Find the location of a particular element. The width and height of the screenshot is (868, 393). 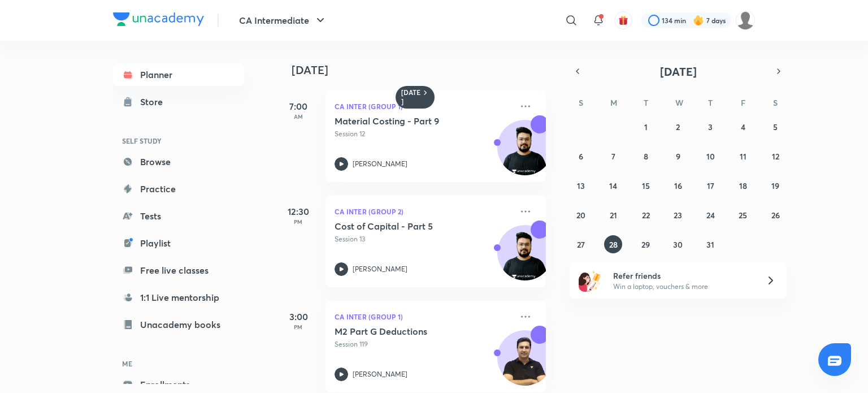

abbr: July 3, 2025 is located at coordinates (711, 127).